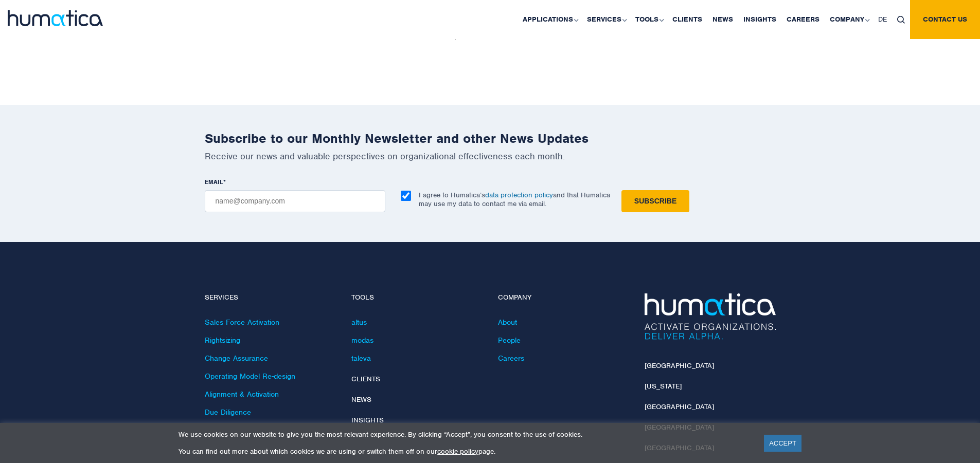 Image resolution: width=980 pixels, height=463 pixels. Describe the element at coordinates (242, 322) in the screenshot. I see `a: Sales Force Activation` at that location.